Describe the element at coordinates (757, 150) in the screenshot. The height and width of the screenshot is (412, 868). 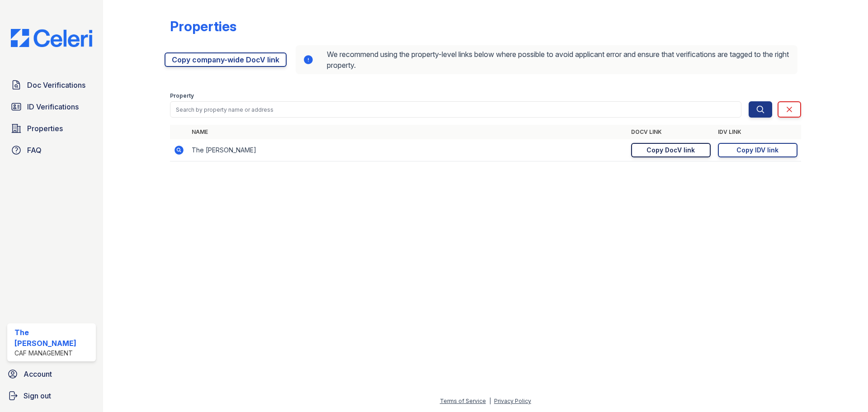
I see `div: Copy IDV link` at that location.